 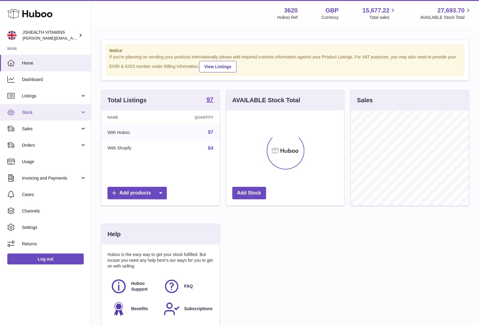 I want to click on strong: GBP, so click(x=332, y=10).